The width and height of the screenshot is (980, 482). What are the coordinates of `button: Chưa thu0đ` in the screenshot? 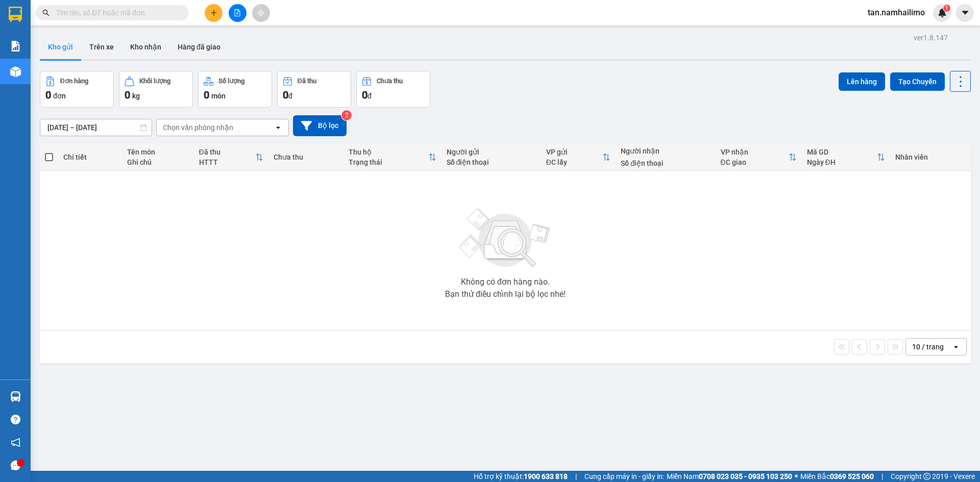 It's located at (393, 89).